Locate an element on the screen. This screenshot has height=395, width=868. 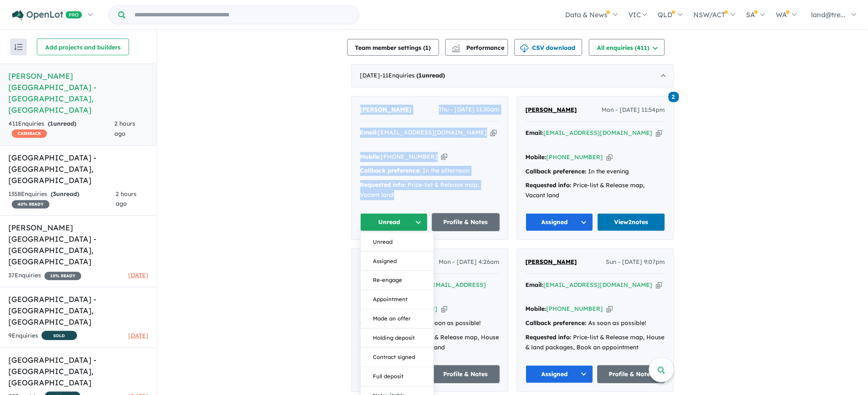
button: Full deposit is located at coordinates (397, 377).